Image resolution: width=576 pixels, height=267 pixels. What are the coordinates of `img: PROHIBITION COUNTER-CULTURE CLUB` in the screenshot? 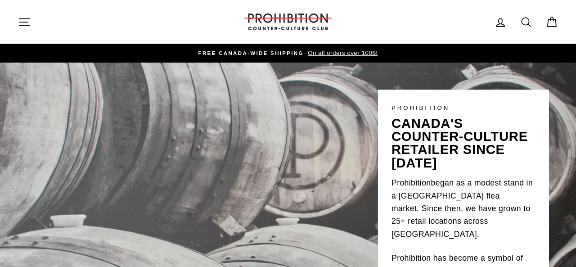 It's located at (288, 22).